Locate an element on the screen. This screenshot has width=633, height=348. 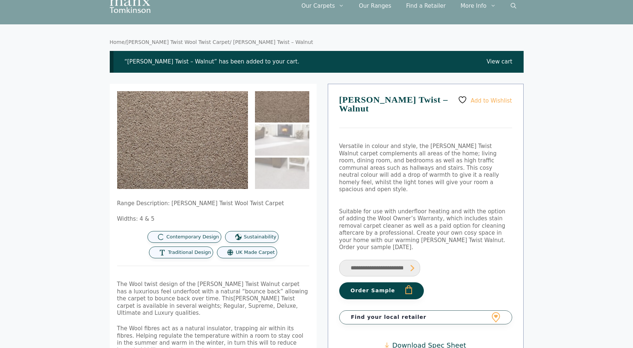
a: Home is located at coordinates (117, 42).